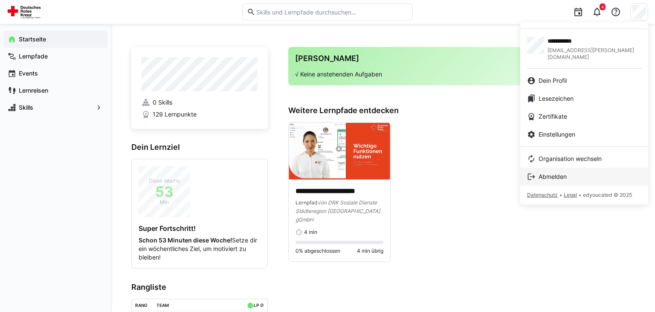 This screenshot has width=655, height=312. Describe the element at coordinates (553, 116) in the screenshot. I see `span: Zertifikate` at that location.